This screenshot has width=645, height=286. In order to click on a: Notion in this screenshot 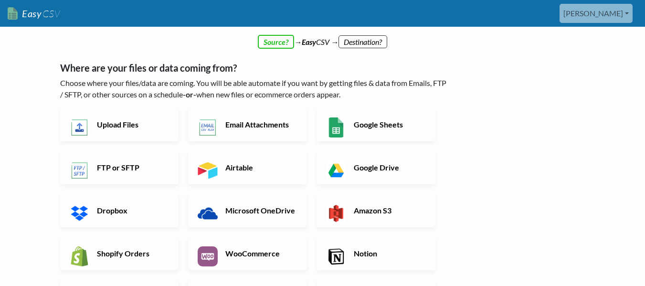, I will do `click(376, 254)`.